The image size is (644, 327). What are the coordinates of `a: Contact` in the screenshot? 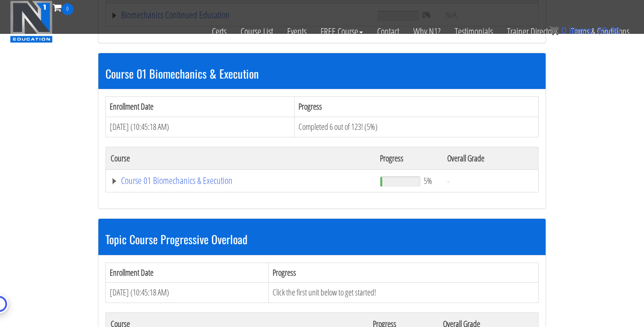 It's located at (388, 32).